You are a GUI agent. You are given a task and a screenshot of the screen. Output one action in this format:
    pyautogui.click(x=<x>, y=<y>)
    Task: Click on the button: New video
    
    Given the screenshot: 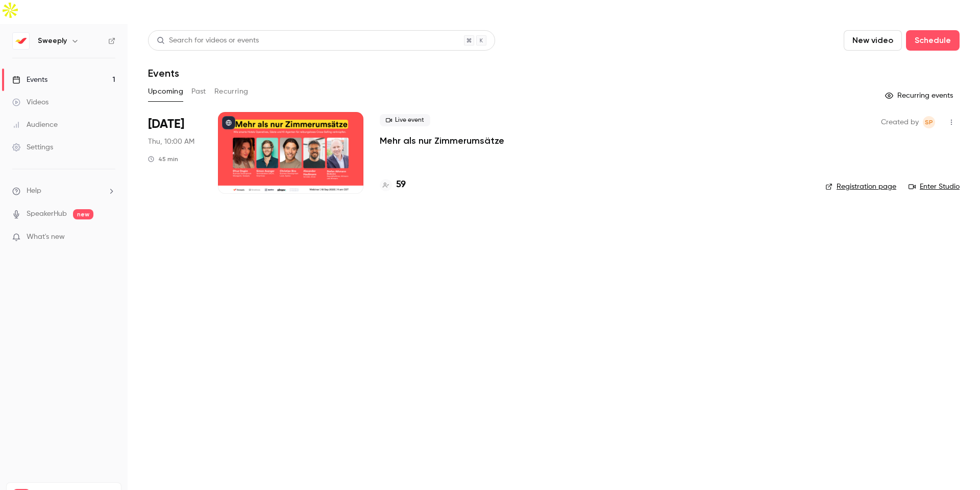 What is the action you would take?
    pyautogui.click(x=873, y=40)
    